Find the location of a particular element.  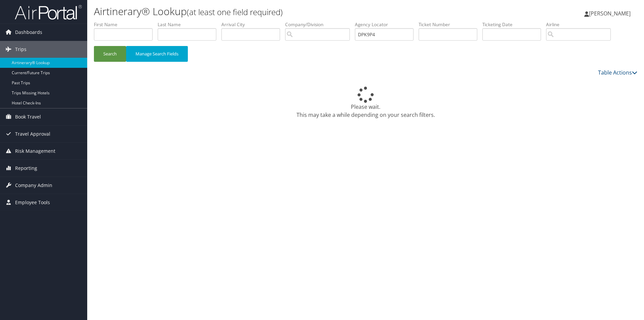

div: Please wait. This may take a while depending on your search filters. is located at coordinates (366, 102).